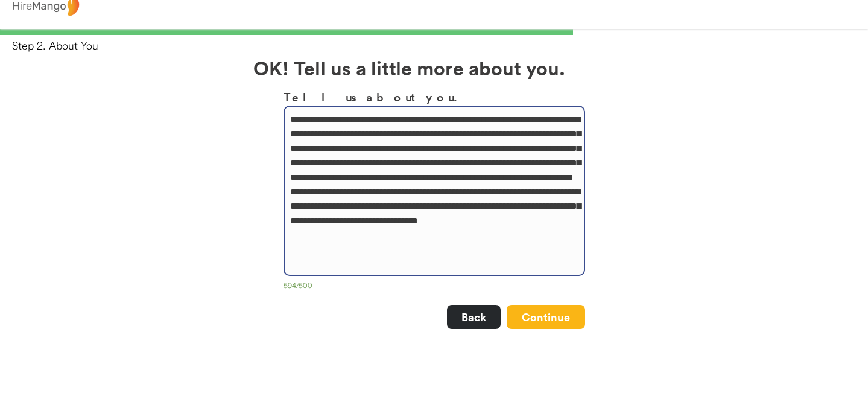 This screenshot has width=868, height=410. I want to click on h2: OK! Tell us a little more about you., so click(434, 68).